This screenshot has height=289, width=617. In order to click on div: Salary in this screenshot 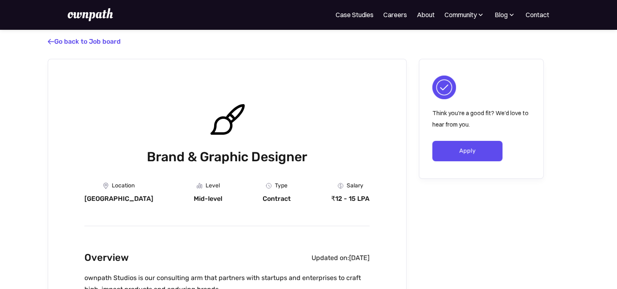, I will do `click(355, 186)`.